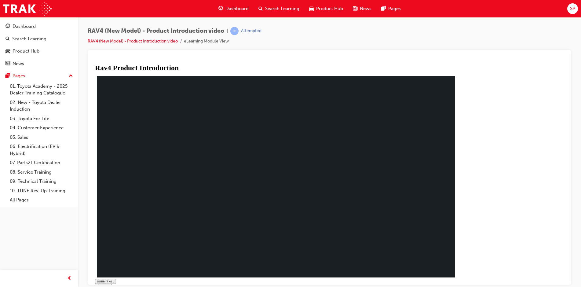 This screenshot has height=287, width=581. Describe the element at coordinates (234, 31) in the screenshot. I see `span: learningRecordVerb_ATTEMPT-icon` at that location.